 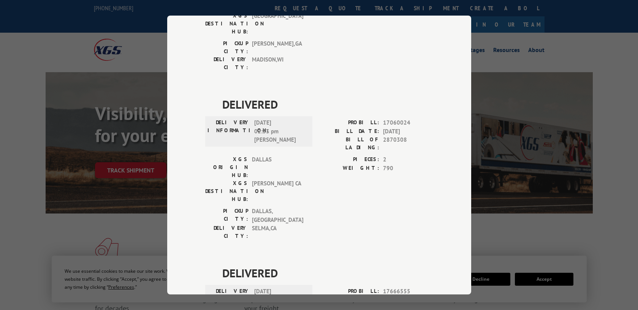 What do you see at coordinates (349, 131) in the screenshot?
I see `label: BILL DATE:` at bounding box center [349, 131].